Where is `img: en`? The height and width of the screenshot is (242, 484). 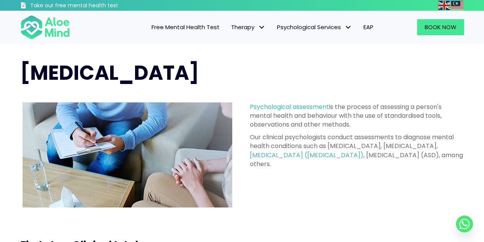 img: en is located at coordinates (445, 5).